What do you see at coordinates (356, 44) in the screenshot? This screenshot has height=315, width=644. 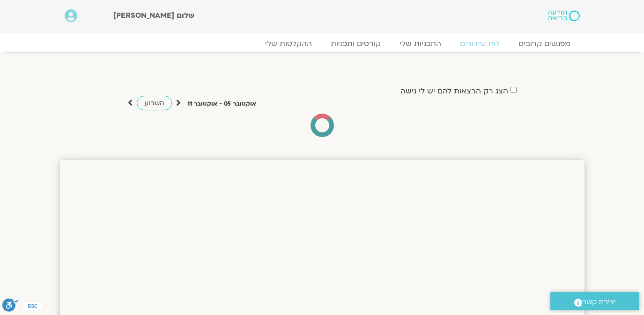 I see `a: קורסים ותכניות` at bounding box center [356, 44].